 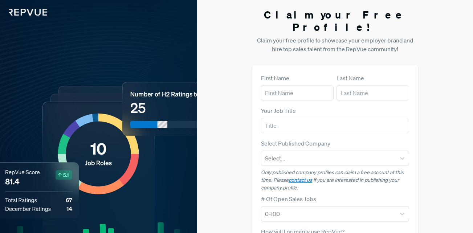 I want to click on input: First Name, so click(x=297, y=93).